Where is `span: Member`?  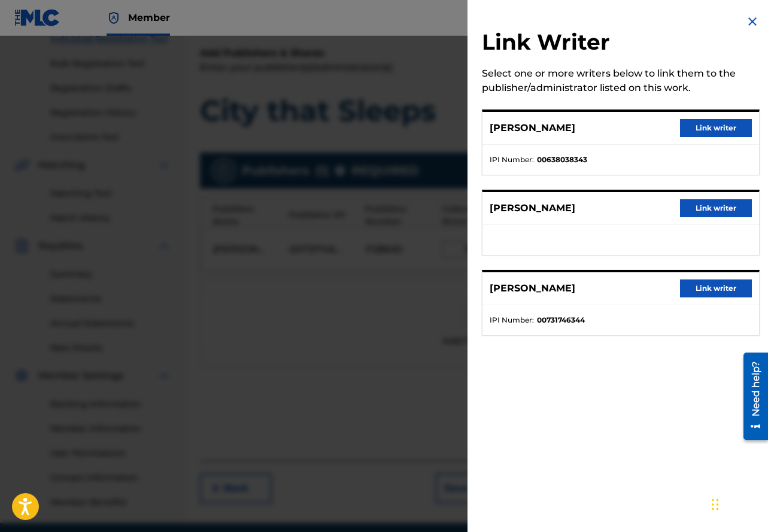
span: Member is located at coordinates (149, 17).